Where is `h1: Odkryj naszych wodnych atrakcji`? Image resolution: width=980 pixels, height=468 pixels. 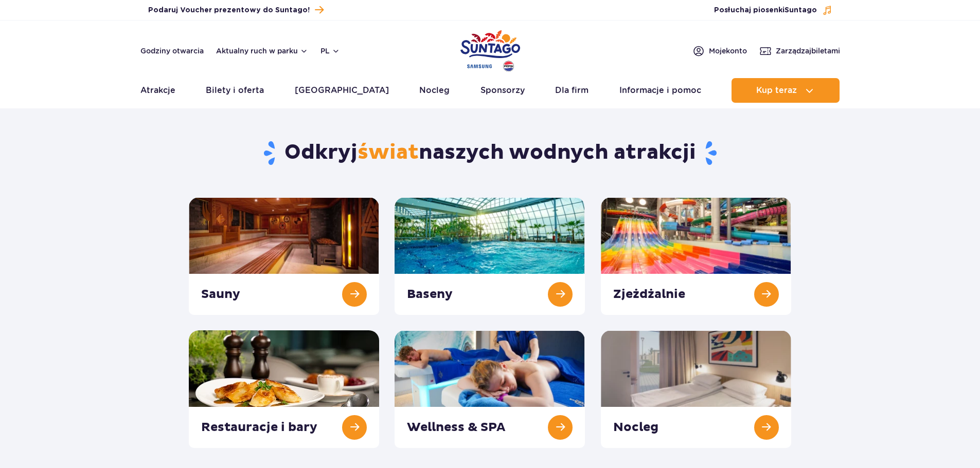
h1: Odkryj naszych wodnych atrakcji is located at coordinates (490, 153).